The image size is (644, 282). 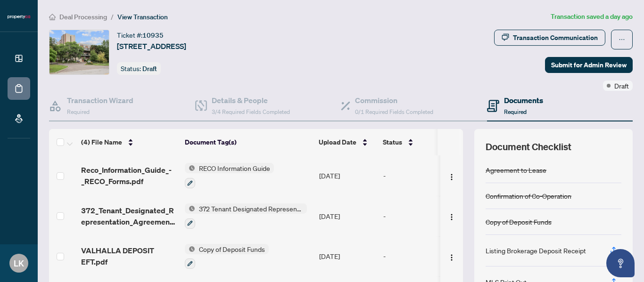 I want to click on span: Submit for Admin Review, so click(x=589, y=65).